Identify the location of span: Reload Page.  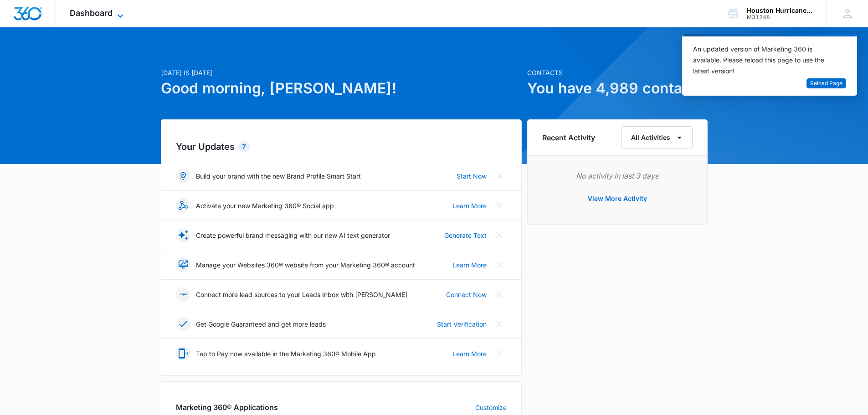
(826, 83).